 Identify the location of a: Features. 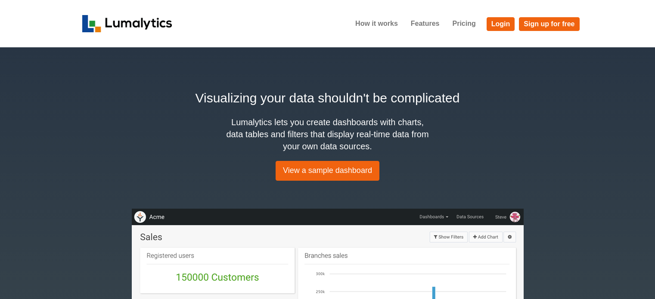
(425, 24).